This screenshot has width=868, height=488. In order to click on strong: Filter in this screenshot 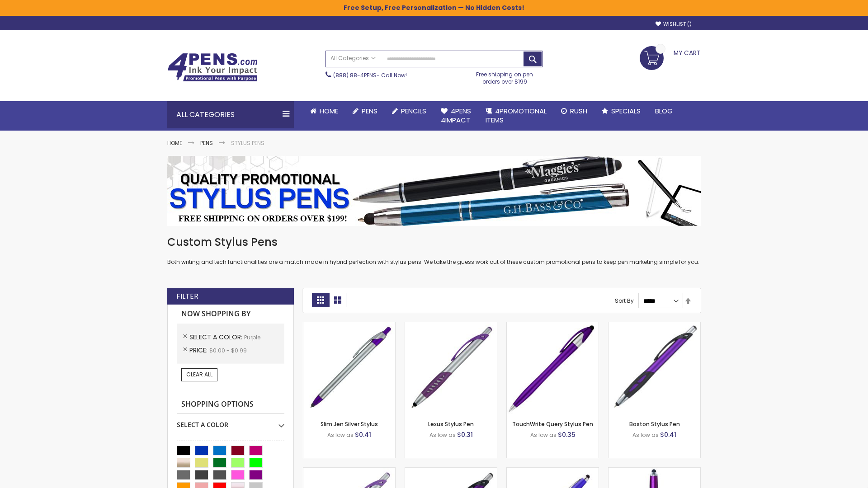, I will do `click(187, 296)`.